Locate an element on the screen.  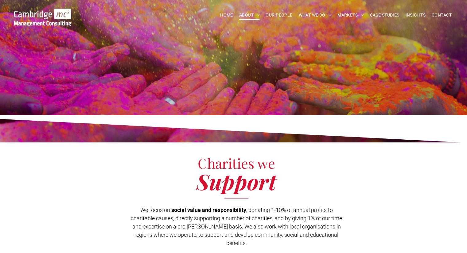
span: We focus on is located at coordinates (155, 210).